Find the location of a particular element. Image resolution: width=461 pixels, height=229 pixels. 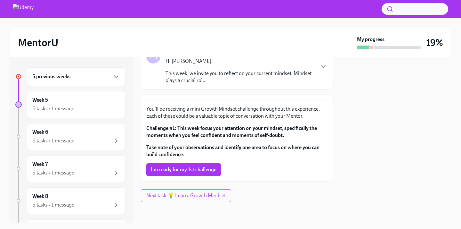

h6: Week 5 is located at coordinates (40, 100).